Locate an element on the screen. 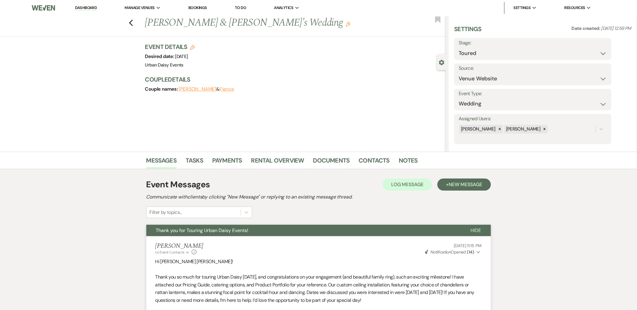  h3: Couple Details is located at coordinates (292, 79).